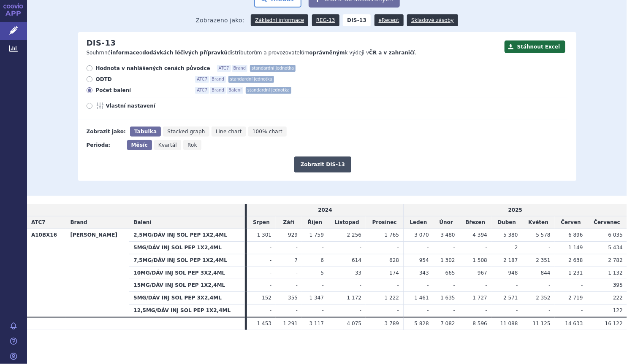 The width and height of the screenshot is (627, 364). What do you see at coordinates (125, 53) in the screenshot?
I see `strong: informace` at bounding box center [125, 53].